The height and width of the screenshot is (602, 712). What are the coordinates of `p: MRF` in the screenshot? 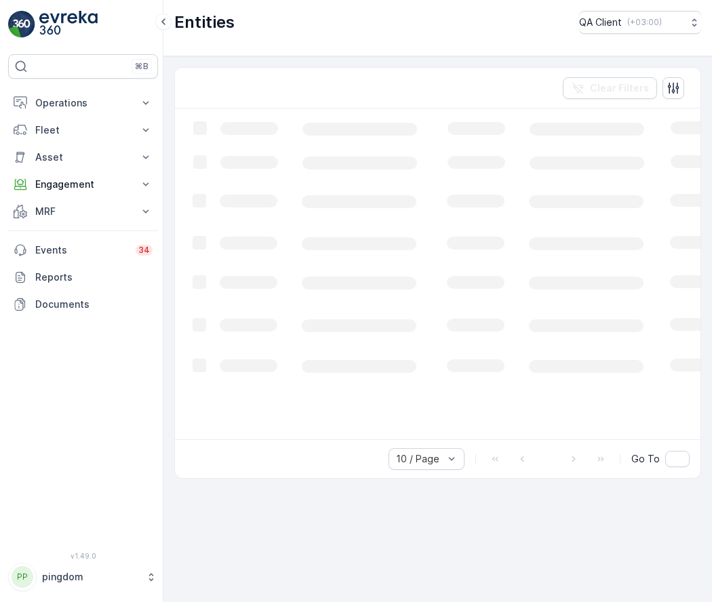 It's located at (83, 211).